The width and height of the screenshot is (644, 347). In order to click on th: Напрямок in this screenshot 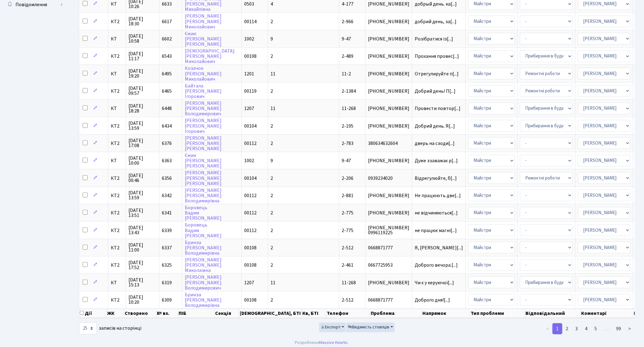, I will do `click(446, 314)`.